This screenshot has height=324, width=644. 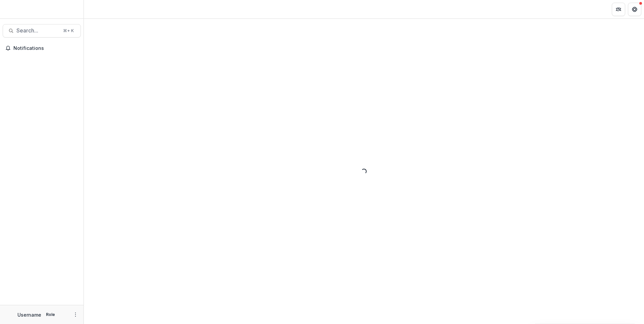 I want to click on button: Notifications, so click(x=42, y=48).